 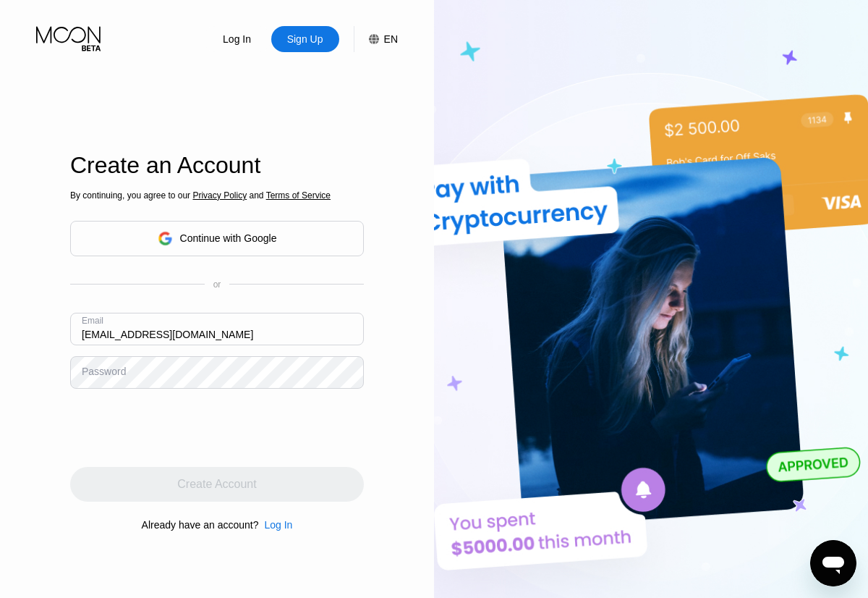 What do you see at coordinates (298, 195) in the screenshot?
I see `span: Terms of Service` at bounding box center [298, 195].